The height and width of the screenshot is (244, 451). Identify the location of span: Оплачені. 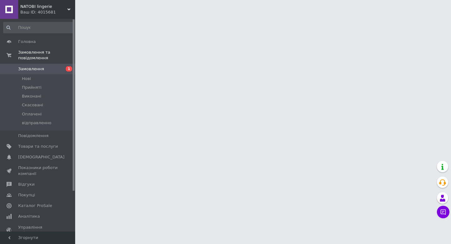
(32, 114).